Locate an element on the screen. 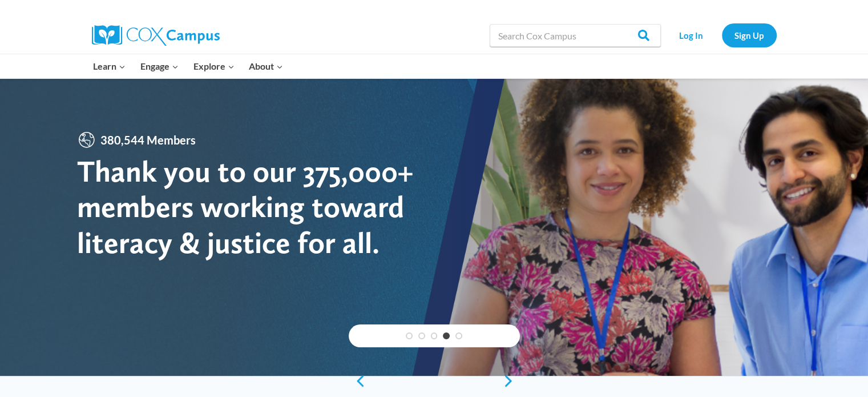 The image size is (868, 397). button: Child menu of Engage is located at coordinates (159, 66).